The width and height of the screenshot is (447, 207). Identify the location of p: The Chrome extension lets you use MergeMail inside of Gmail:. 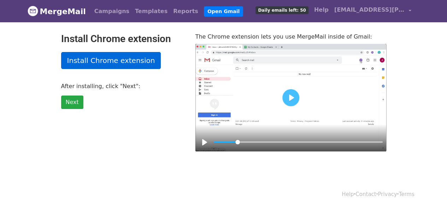
(291, 36).